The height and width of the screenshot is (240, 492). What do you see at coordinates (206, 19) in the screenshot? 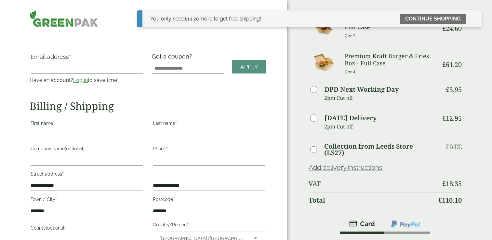
I see `div: You only need more to get free shipping!` at bounding box center [206, 19].